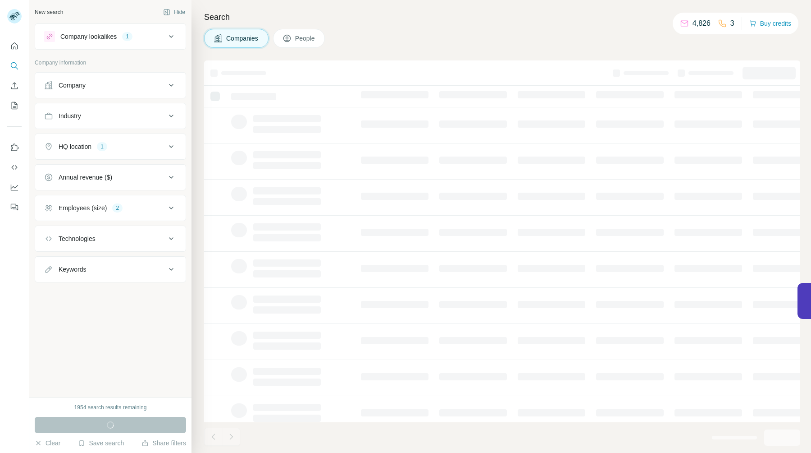 The image size is (811, 453). What do you see at coordinates (174, 12) in the screenshot?
I see `button: Hide` at bounding box center [174, 12].